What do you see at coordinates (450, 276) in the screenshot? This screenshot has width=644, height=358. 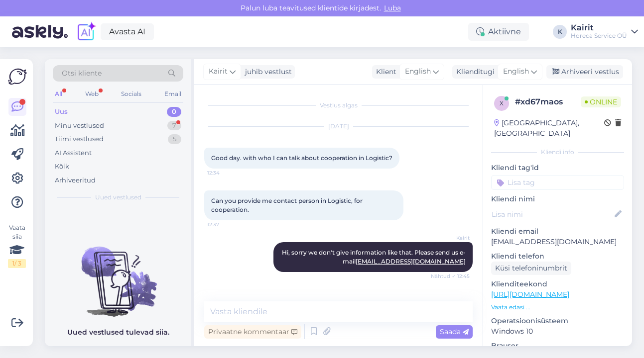 I see `span: Nähtud ✓ 12:45` at bounding box center [450, 276].